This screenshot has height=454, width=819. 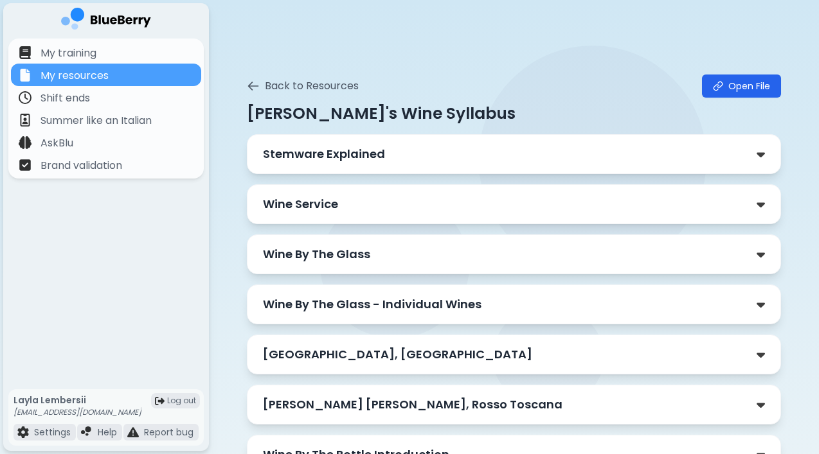 What do you see at coordinates (316, 255) in the screenshot?
I see `p: Wine By The Glass` at bounding box center [316, 255].